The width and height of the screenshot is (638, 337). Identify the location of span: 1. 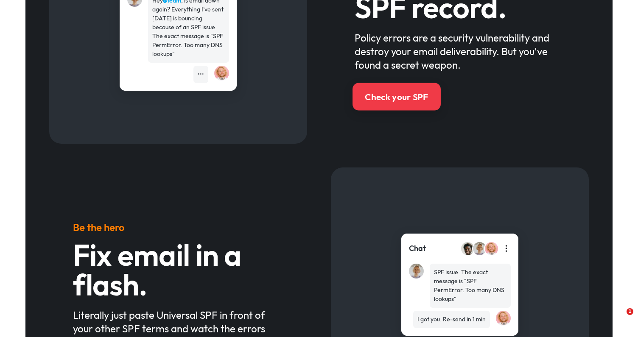
(630, 312).